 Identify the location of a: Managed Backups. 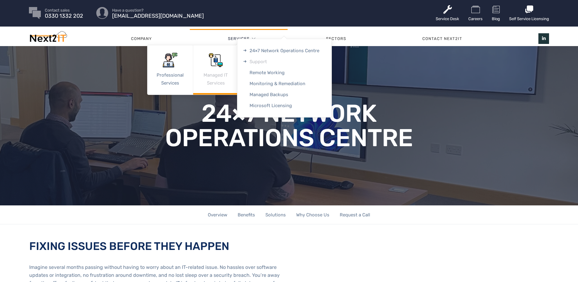
(284, 95).